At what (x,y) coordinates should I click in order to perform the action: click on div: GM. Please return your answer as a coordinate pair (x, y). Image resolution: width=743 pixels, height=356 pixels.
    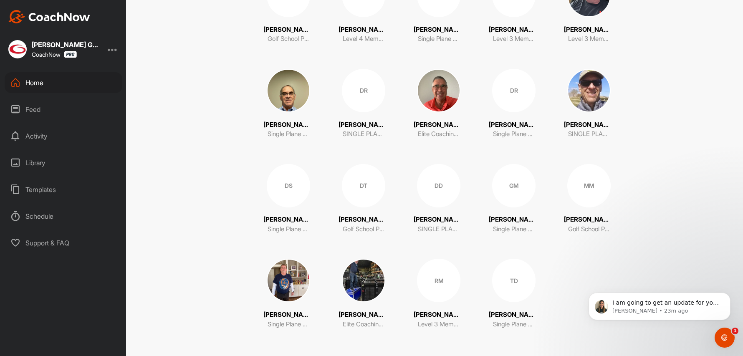
    Looking at the image, I should click on (514, 186).